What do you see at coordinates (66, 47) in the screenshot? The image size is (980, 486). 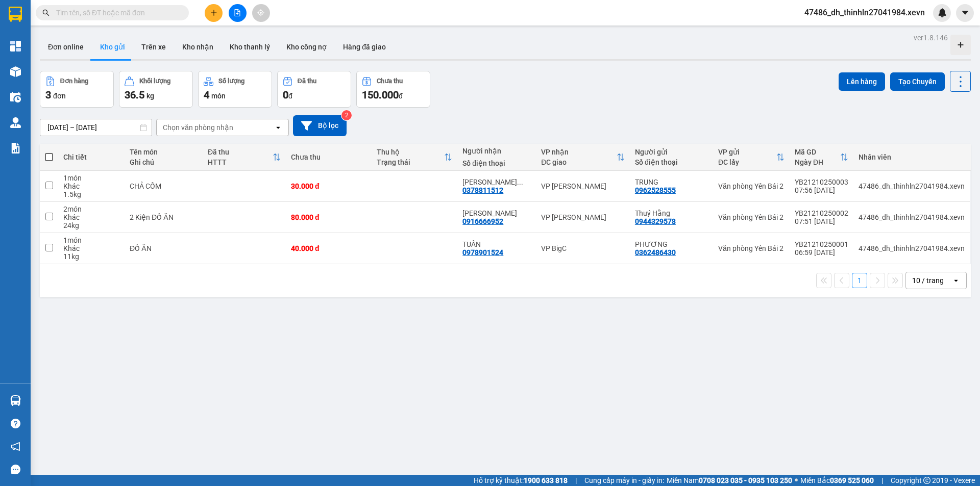 I see `button: Đơn online` at bounding box center [66, 47].